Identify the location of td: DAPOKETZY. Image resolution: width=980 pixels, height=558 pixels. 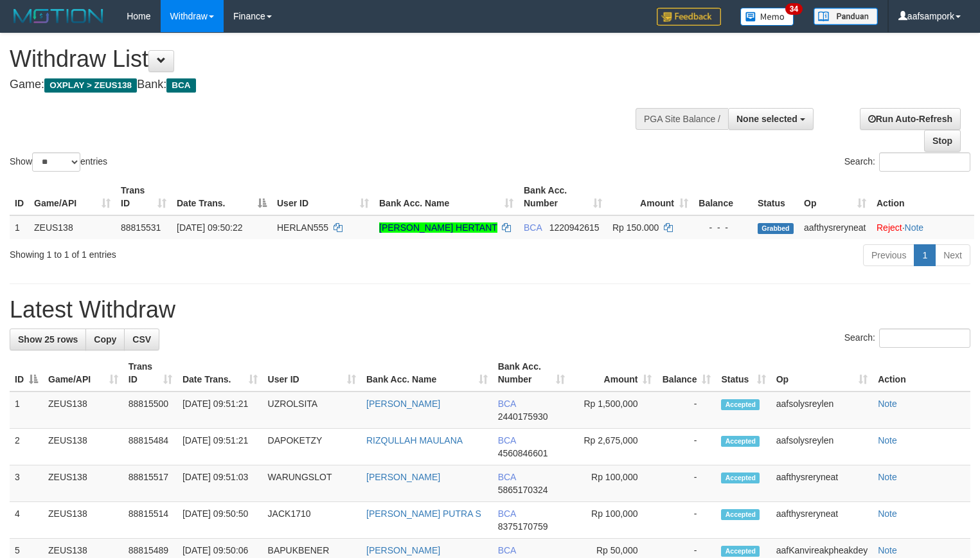
(312, 447).